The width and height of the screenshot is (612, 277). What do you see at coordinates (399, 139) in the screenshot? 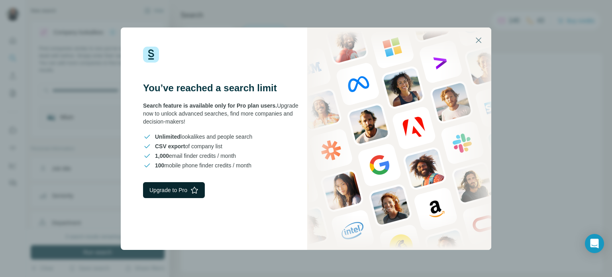
I see `img: Surfe Stock Photo - showing people and technologies` at bounding box center [399, 139].